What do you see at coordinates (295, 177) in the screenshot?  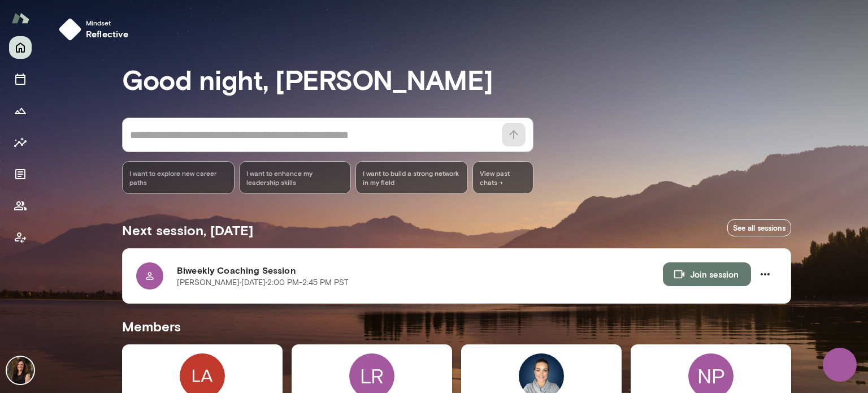 I see `div: I want to enhance my leadership skills` at bounding box center [295, 177].